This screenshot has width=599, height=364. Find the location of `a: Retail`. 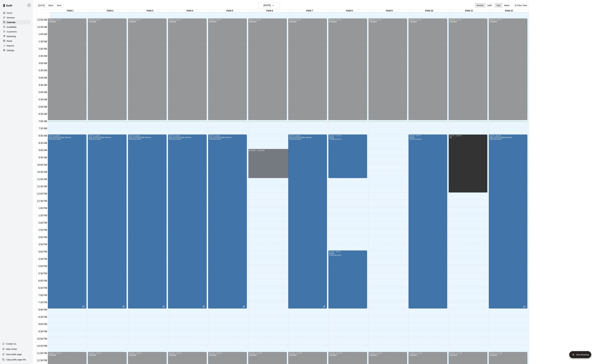

a: Retail is located at coordinates (17, 41).